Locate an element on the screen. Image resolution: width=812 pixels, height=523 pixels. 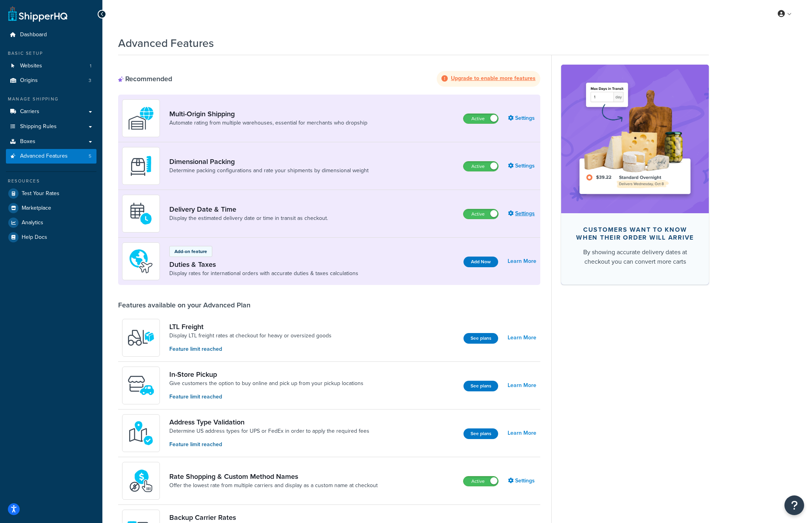
img: gfkeb5ejjkALwAAAABJRU5ErkJggg== is located at coordinates (141, 214).